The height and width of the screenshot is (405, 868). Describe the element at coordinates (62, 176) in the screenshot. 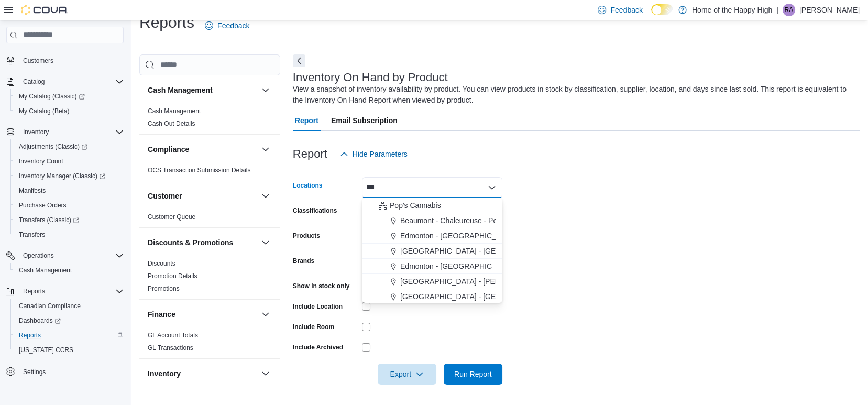

I see `a: Inventory Manager (Classic)` at that location.